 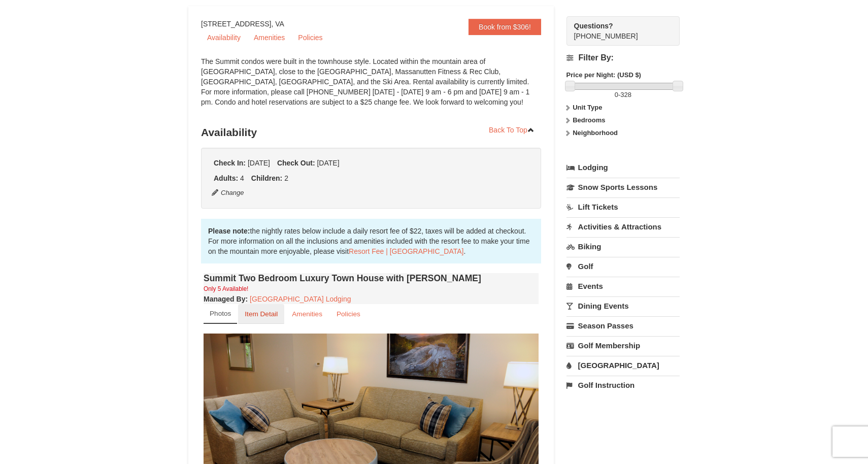 What do you see at coordinates (623, 306) in the screenshot?
I see `a: Dining Events` at bounding box center [623, 306].